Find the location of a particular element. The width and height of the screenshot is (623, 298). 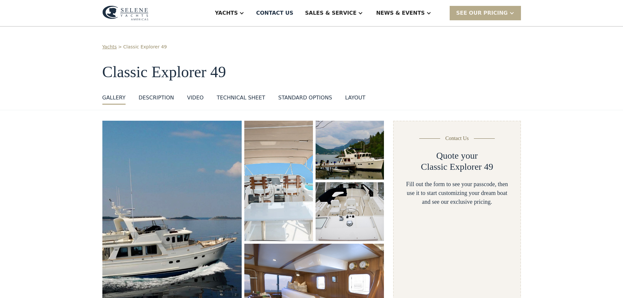

div: standard options is located at coordinates (305, 98).